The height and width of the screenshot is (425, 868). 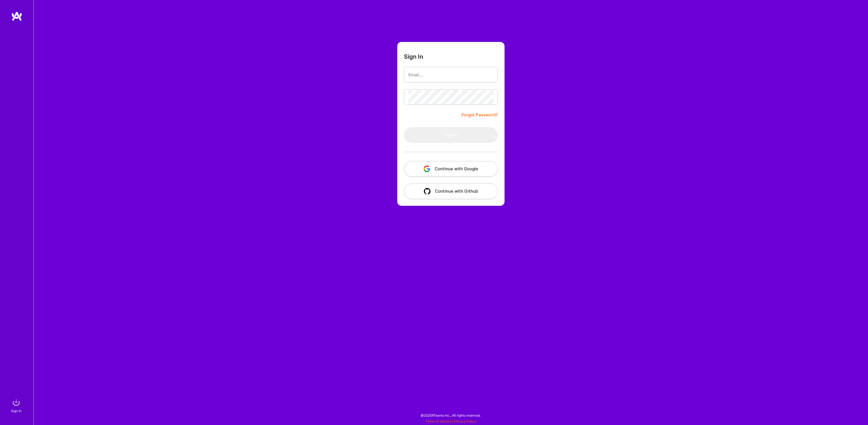 I want to click on div: © 2025 ATeams Inc., All rights reserved., so click(x=451, y=415).